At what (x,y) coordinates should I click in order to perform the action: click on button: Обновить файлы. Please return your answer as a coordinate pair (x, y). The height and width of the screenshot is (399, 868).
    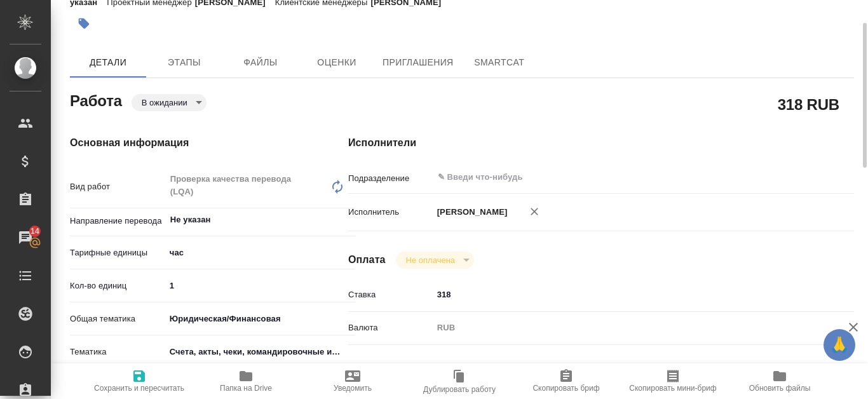
    Looking at the image, I should click on (780, 381).